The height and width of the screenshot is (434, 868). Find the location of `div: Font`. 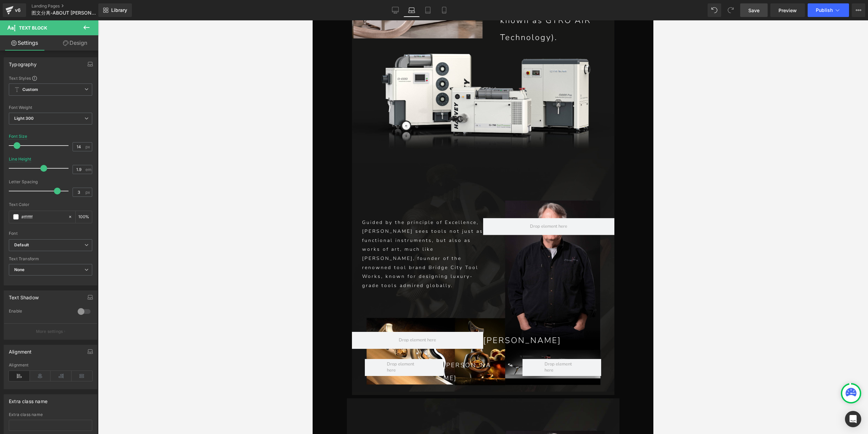

div: Font is located at coordinates (51, 234).